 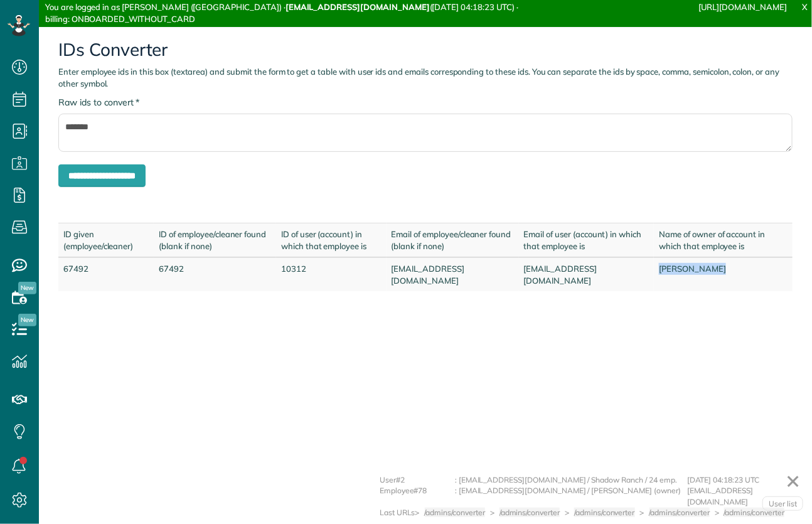 What do you see at coordinates (397, 513) in the screenshot?
I see `div: Last URLs` at bounding box center [397, 513].